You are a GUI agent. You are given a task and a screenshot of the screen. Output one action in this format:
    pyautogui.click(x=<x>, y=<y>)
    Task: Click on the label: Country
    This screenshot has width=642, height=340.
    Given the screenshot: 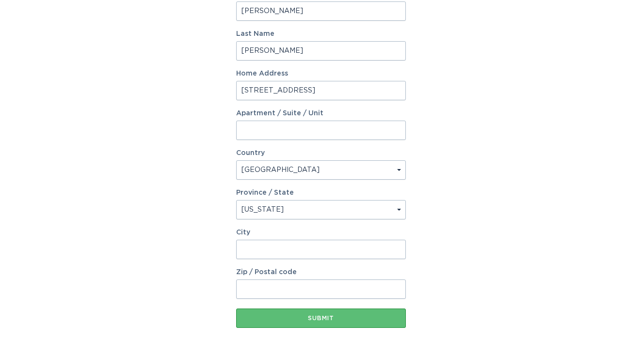 What is the action you would take?
    pyautogui.click(x=250, y=153)
    